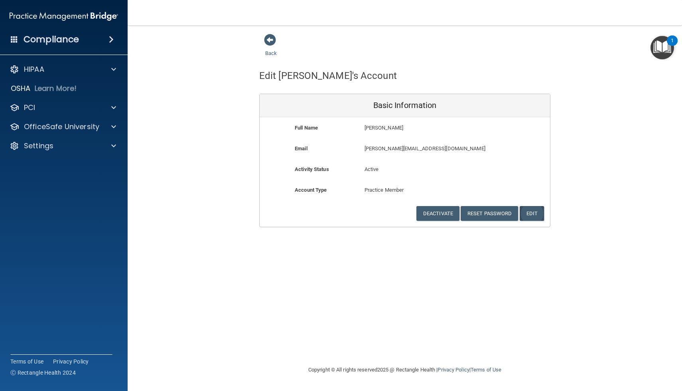 This screenshot has width=682, height=391. I want to click on div: Basic Information, so click(405, 106).